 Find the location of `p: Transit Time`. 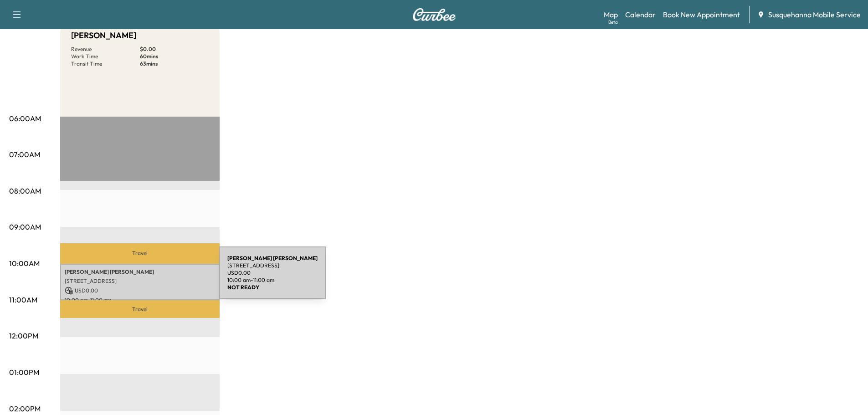

p: Transit Time is located at coordinates (106, 64).